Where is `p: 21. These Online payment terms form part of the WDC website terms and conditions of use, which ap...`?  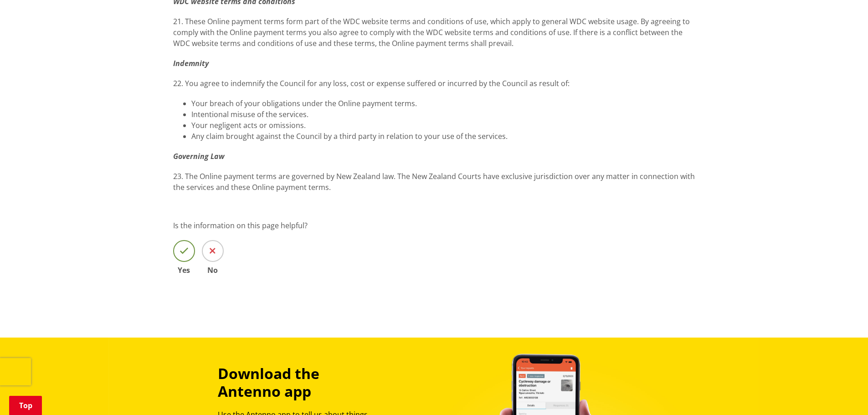
p: 21. These Online payment terms form part of the WDC website terms and conditions of use, which ap... is located at coordinates (434, 32).